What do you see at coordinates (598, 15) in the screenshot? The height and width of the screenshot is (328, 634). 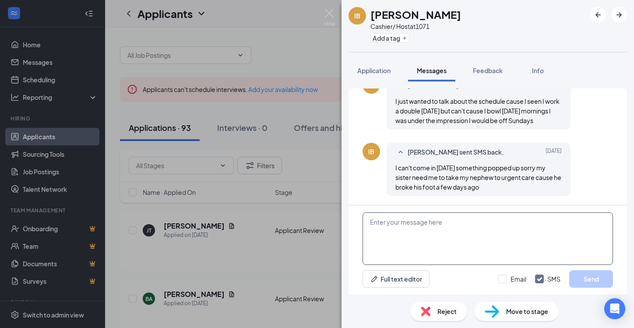 I see `svg: ArrowLeftNew` at bounding box center [598, 15].